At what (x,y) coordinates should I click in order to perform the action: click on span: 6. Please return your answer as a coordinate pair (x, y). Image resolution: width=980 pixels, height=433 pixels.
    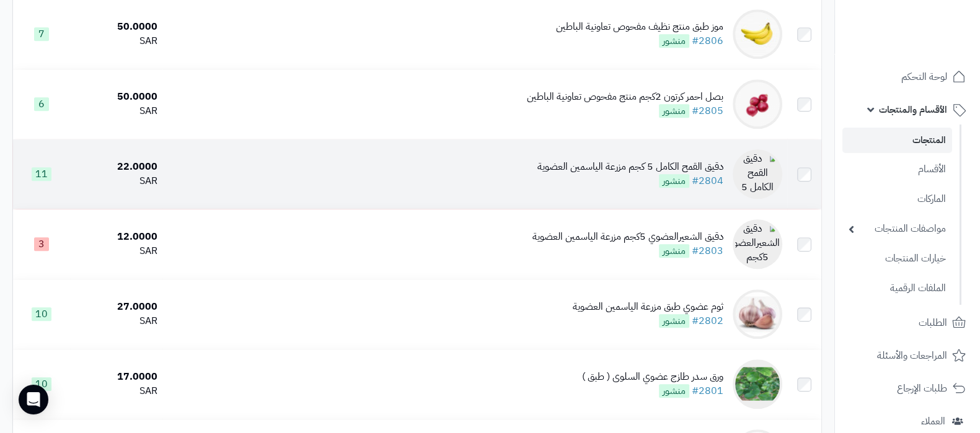
    Looking at the image, I should click on (42, 104).